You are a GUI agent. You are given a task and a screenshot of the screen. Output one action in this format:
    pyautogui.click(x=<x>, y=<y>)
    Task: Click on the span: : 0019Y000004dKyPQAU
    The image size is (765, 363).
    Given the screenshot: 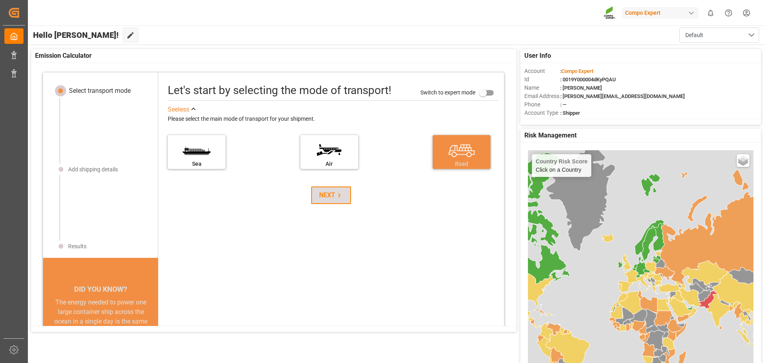 What is the action you would take?
    pyautogui.click(x=588, y=79)
    